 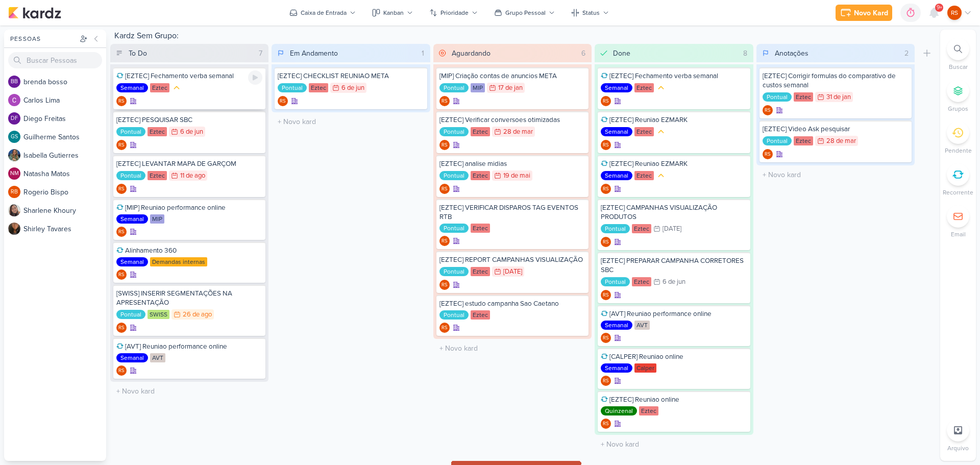 I want to click on div: 28 de mar, so click(x=841, y=141).